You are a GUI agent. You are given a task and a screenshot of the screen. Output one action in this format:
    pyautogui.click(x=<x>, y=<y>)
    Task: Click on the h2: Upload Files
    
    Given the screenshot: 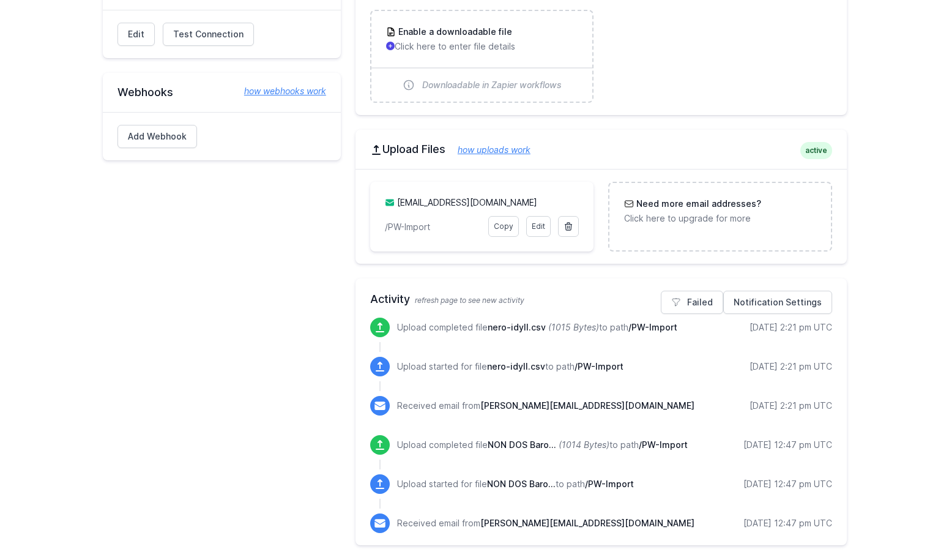 What is the action you would take?
    pyautogui.click(x=601, y=149)
    